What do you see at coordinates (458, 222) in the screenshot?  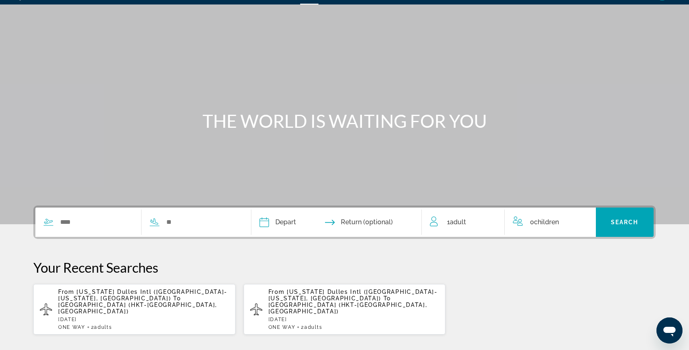 I see `span: Adult` at bounding box center [458, 222].